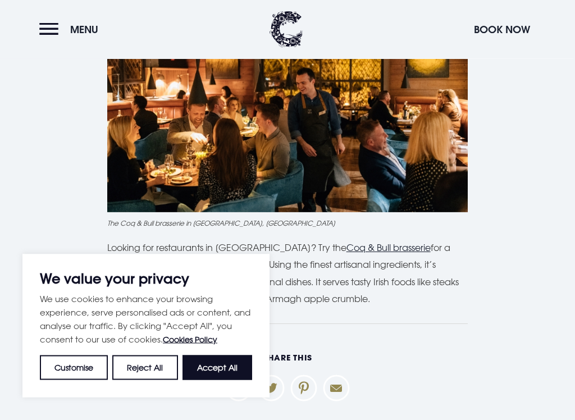 The width and height of the screenshot is (575, 420). I want to click on a: Coq & Bull brasserie, so click(389, 248).